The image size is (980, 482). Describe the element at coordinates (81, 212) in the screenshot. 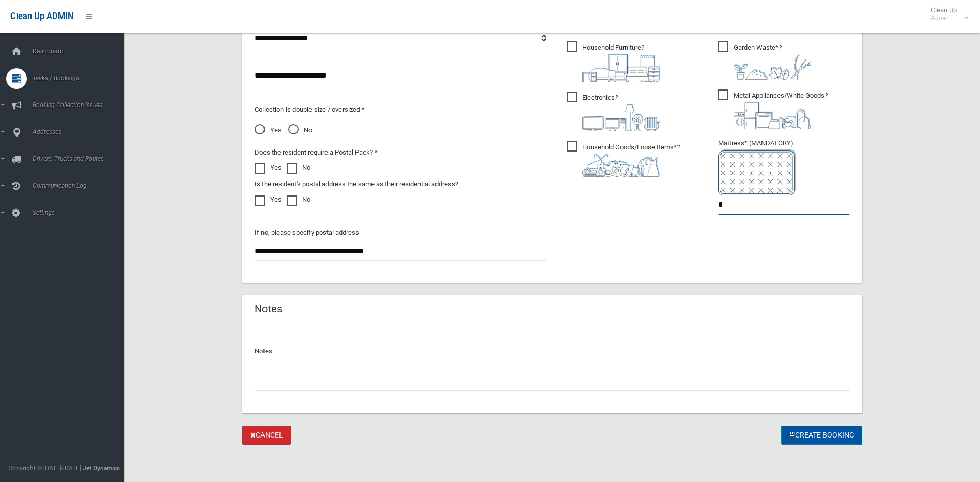

I see `span: Settings` at that location.